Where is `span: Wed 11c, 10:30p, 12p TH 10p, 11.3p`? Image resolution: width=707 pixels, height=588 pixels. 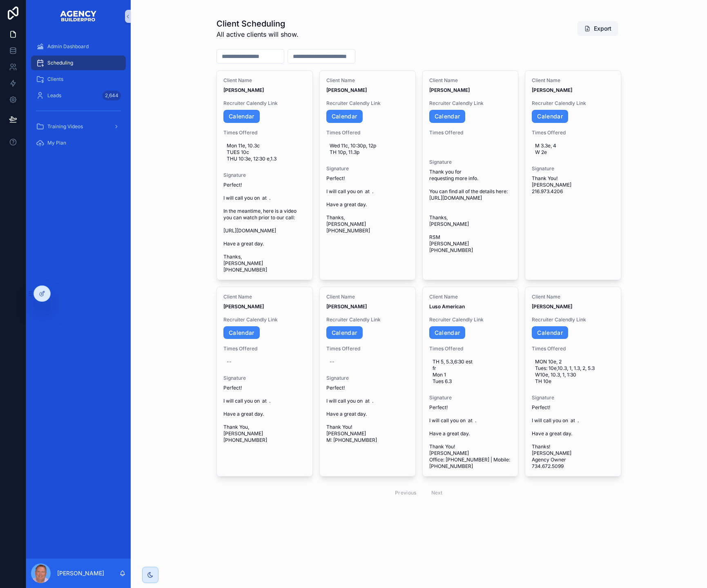
span: Wed 11c, 10:30p, 12p TH 10p, 11.3p is located at coordinates (368, 149).